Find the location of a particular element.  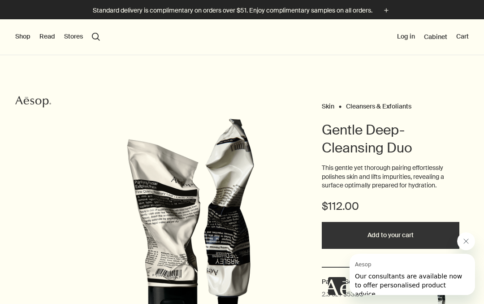

button: Log in is located at coordinates (406, 37).